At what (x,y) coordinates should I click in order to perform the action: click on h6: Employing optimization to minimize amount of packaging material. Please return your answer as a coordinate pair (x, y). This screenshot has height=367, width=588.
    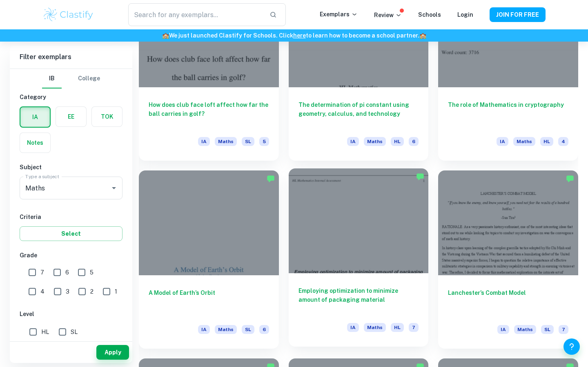
    Looking at the image, I should click on (358, 300).